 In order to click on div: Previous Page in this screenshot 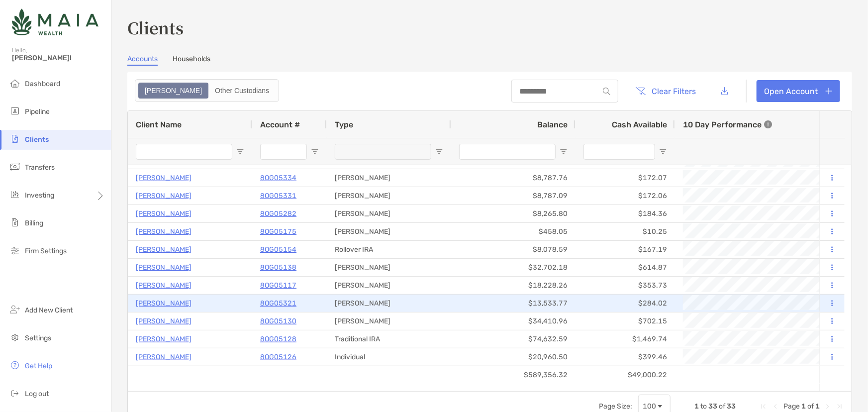, I will do `click(775, 407)`.